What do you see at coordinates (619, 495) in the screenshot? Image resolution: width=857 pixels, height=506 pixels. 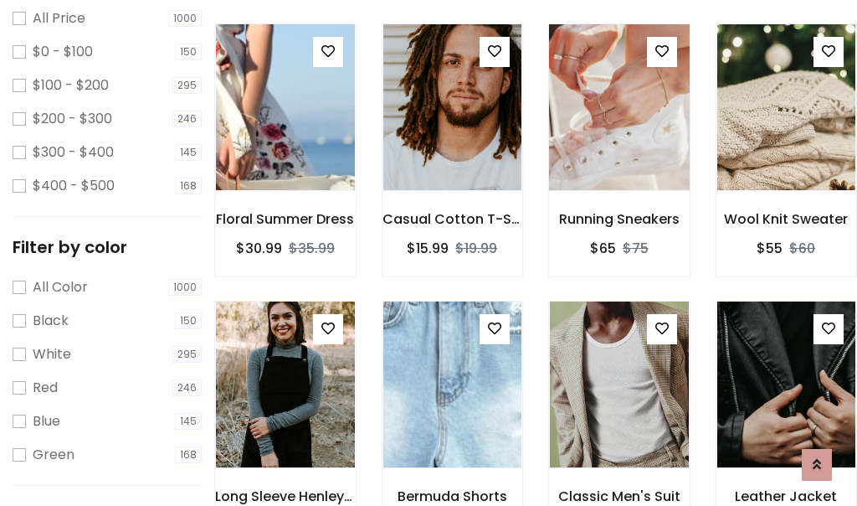 I see `h6: Classic Men's Suit` at bounding box center [619, 495].